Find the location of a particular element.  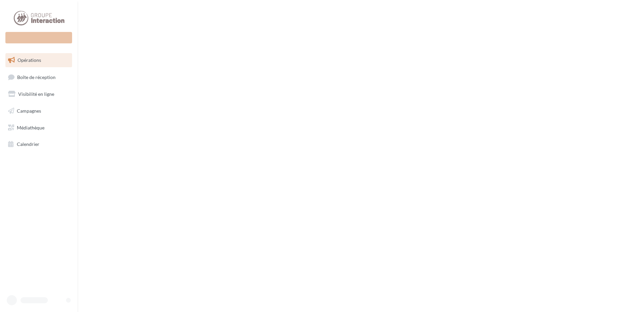

span: Campagnes is located at coordinates (29, 110).